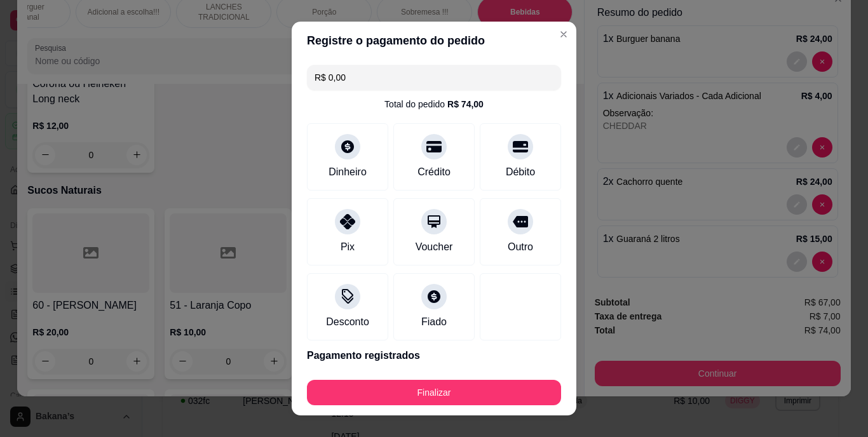 Image resolution: width=868 pixels, height=437 pixels. Describe the element at coordinates (520, 172) in the screenshot. I see `div: Débito` at that location.